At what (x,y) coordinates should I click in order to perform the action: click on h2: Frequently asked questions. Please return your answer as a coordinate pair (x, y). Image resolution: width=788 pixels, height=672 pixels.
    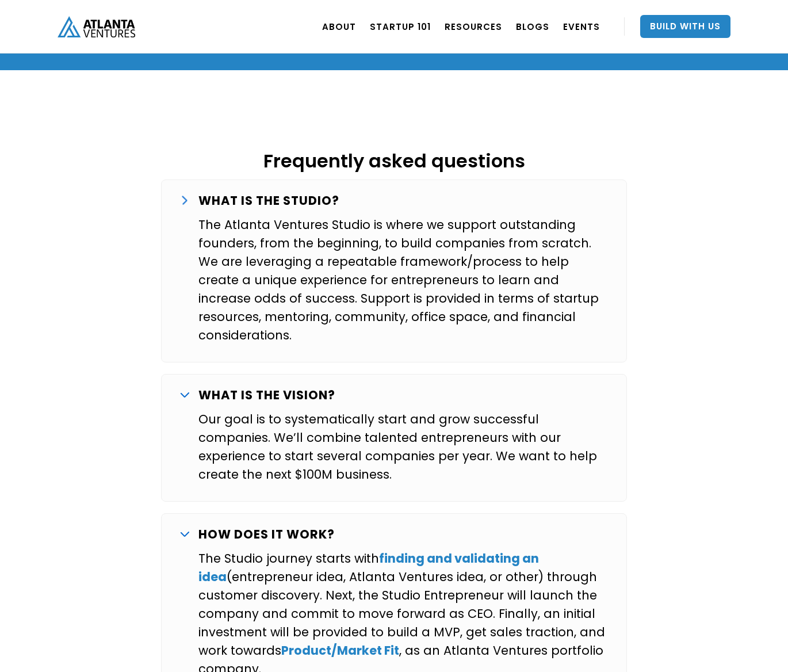
    Looking at the image, I should click on (394, 161).